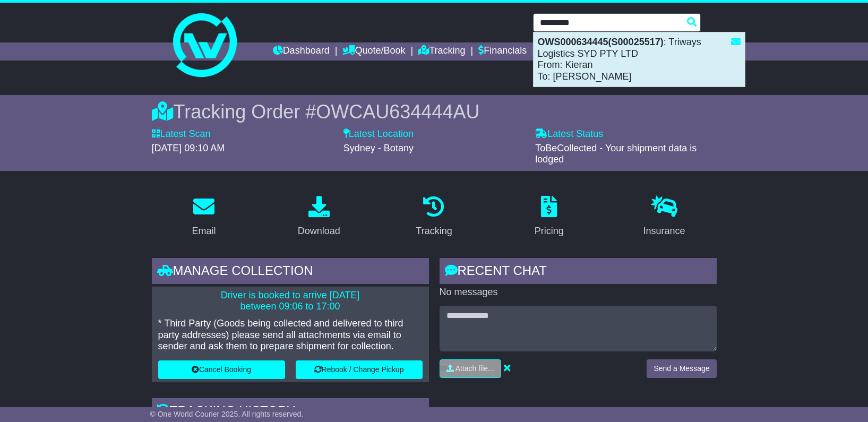 The image size is (868, 422). What do you see at coordinates (664, 231) in the screenshot?
I see `div: Insurance` at bounding box center [664, 231].